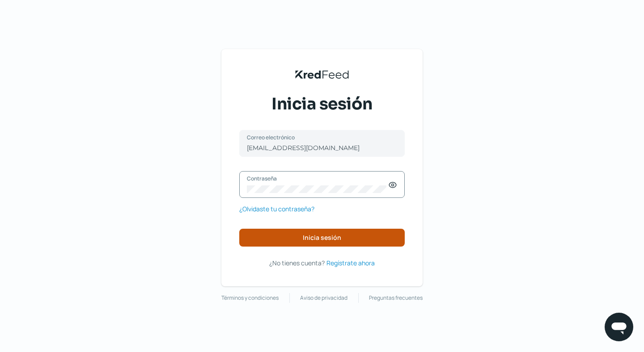 The width and height of the screenshot is (644, 352). Describe the element at coordinates (250, 298) in the screenshot. I see `a: Términos y condiciones` at that location.